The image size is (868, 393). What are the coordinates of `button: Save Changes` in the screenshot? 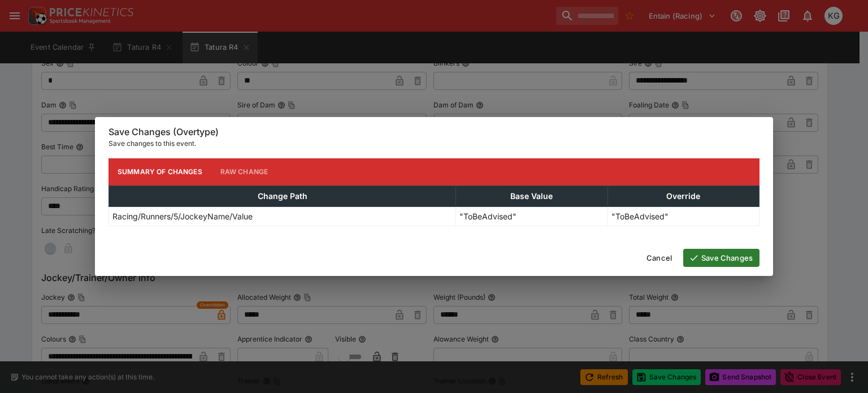 It's located at (721, 258).